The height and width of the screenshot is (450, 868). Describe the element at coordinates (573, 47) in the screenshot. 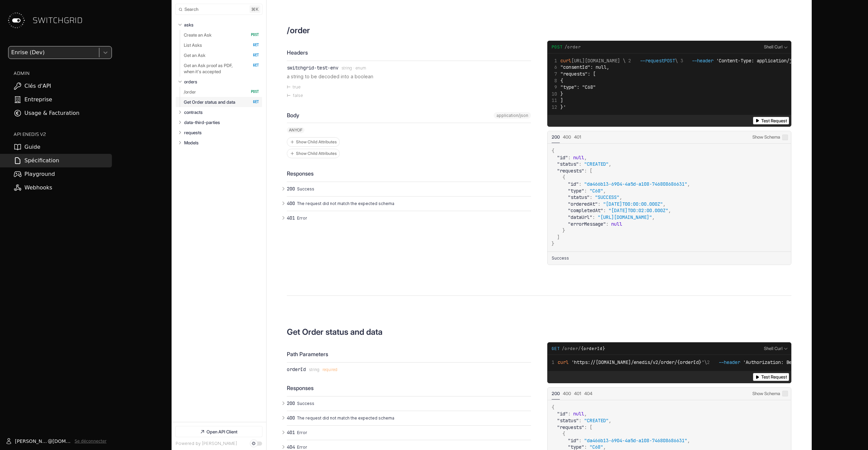

I see `span: /order` at that location.